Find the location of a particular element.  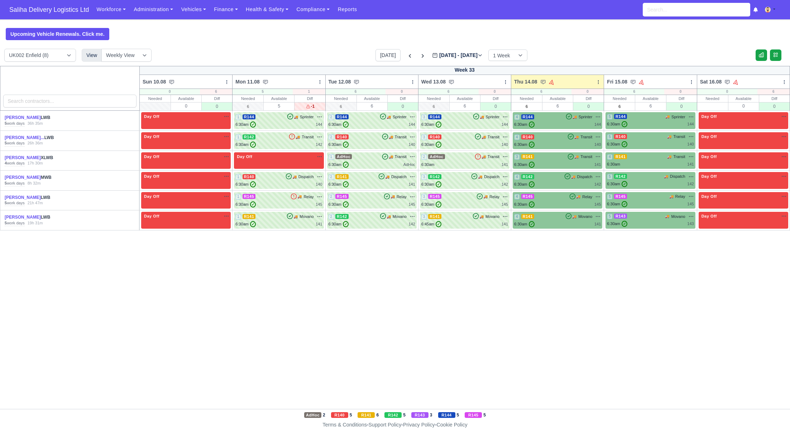

div: 141 is located at coordinates (598, 164).